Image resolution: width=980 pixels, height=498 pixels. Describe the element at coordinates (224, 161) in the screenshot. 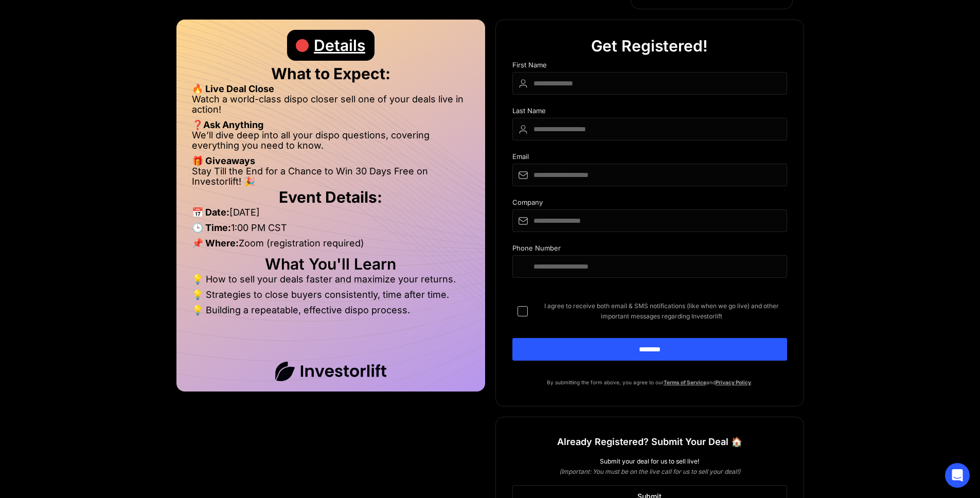

I see `strong: 🎁 Giveaways` at that location.